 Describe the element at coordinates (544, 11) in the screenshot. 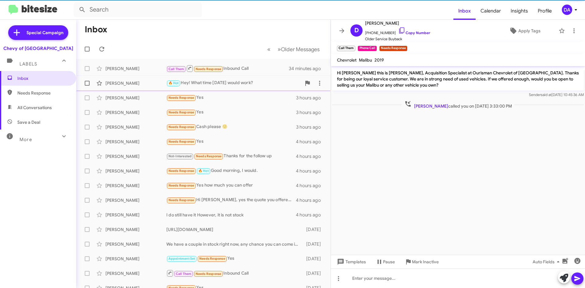

I see `a: Profile` at that location.